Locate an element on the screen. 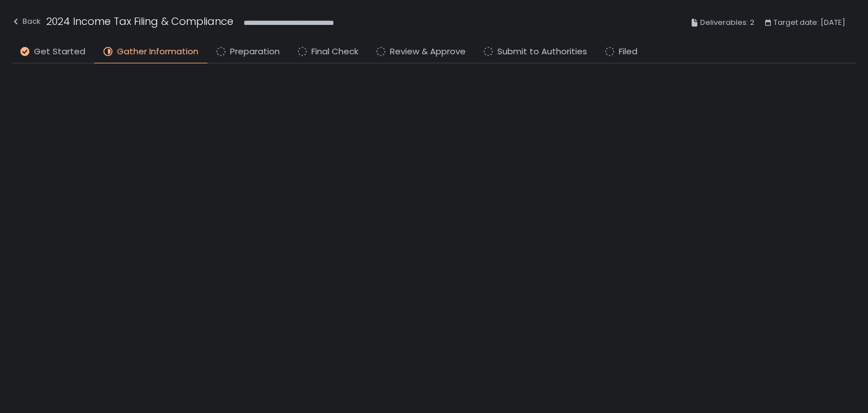 The image size is (868, 413). span: Deliverables: 2 is located at coordinates (727, 23).